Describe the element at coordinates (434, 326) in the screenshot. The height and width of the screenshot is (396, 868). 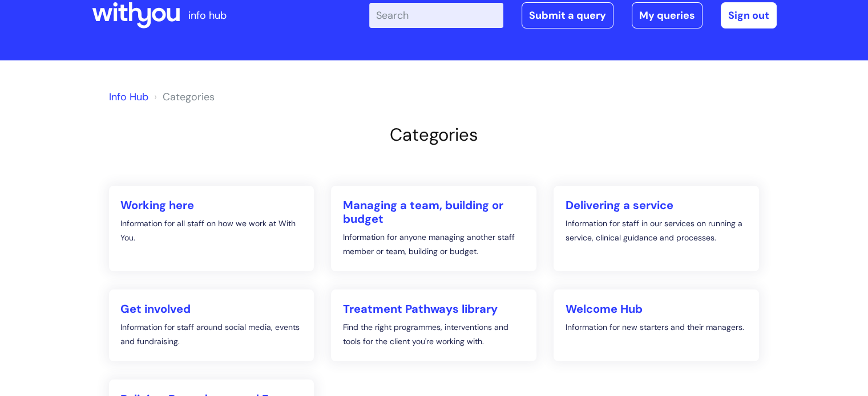
I see `a: Treatment Pathways library Find the right programmes, interventions and tools for the client you'...` at that location.